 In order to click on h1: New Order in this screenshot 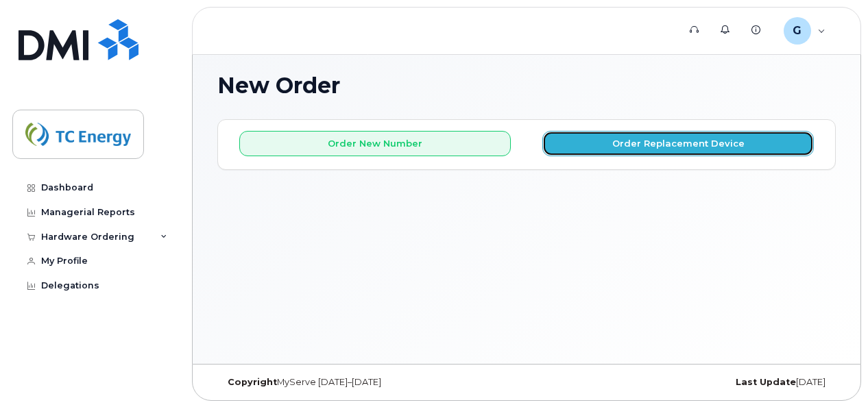, I will do `click(526, 85)`.